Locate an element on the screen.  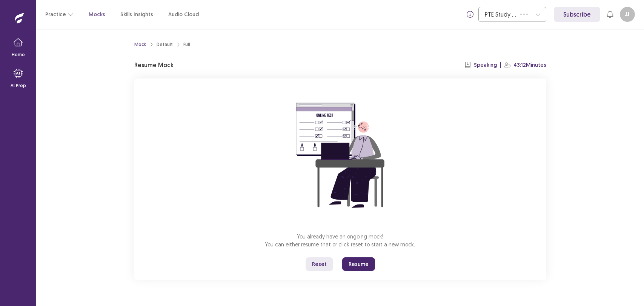
a: Skills Insights is located at coordinates (136, 15).